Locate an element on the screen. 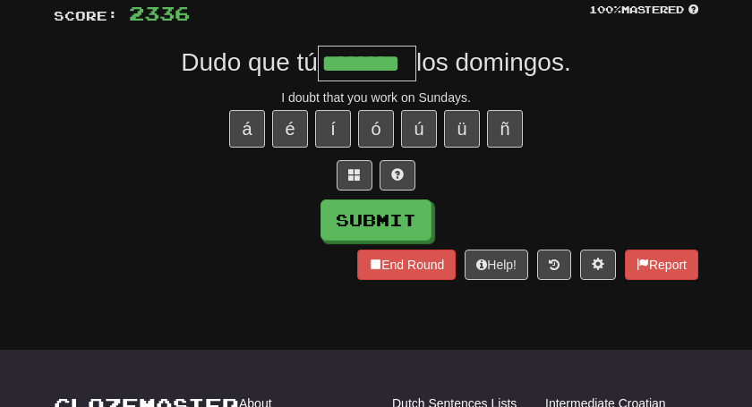 The width and height of the screenshot is (752, 407). button: í is located at coordinates (333, 129).